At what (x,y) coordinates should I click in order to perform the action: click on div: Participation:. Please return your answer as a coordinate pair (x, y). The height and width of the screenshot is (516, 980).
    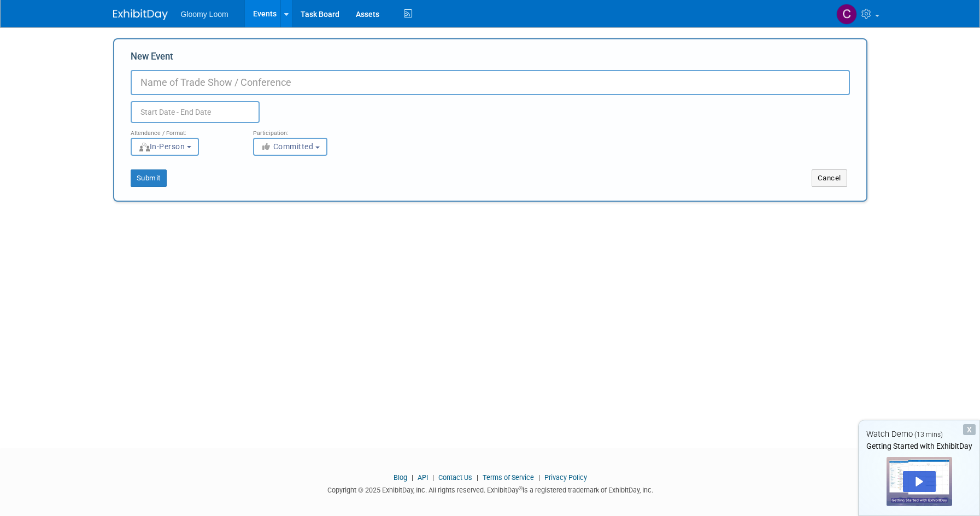
    Looking at the image, I should click on (306, 130).